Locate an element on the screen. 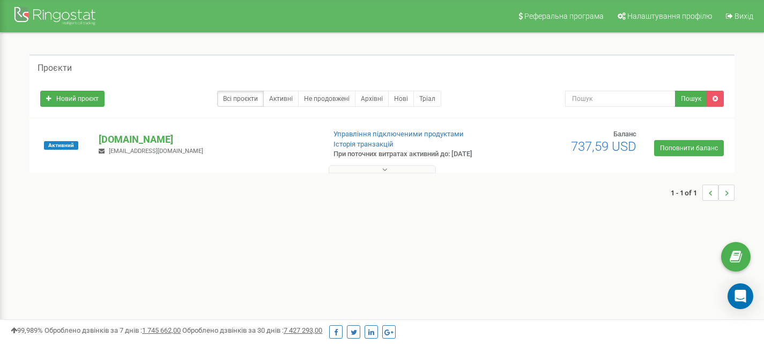 The width and height of the screenshot is (764, 344). a: Історія транзакцій is located at coordinates (363, 144).